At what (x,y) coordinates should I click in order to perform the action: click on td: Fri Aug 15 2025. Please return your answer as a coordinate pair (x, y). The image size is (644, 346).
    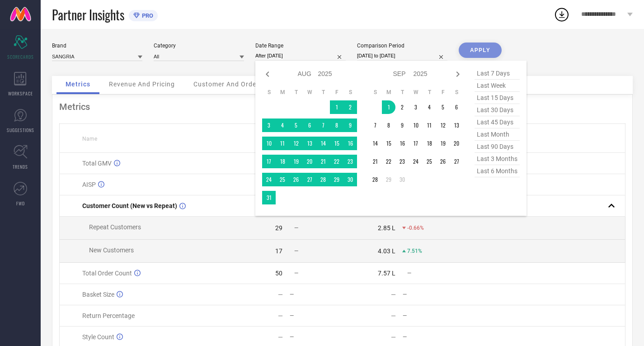
    Looking at the image, I should click on (337, 143).